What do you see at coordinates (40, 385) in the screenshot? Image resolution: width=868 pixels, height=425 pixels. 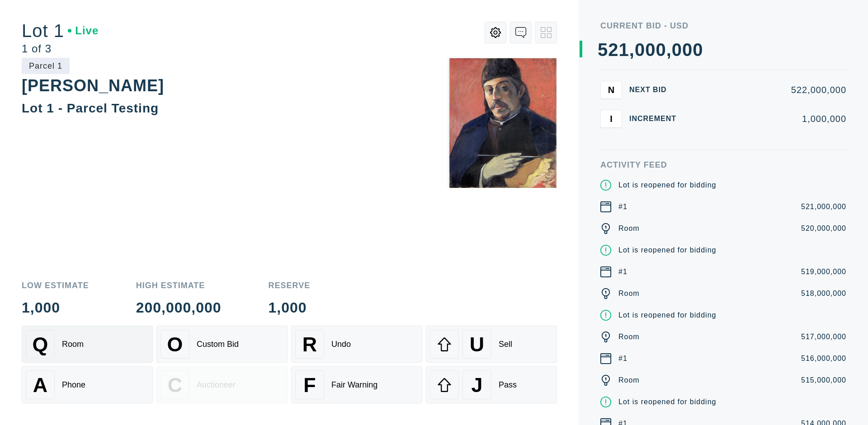 I see `span: A` at bounding box center [40, 385].